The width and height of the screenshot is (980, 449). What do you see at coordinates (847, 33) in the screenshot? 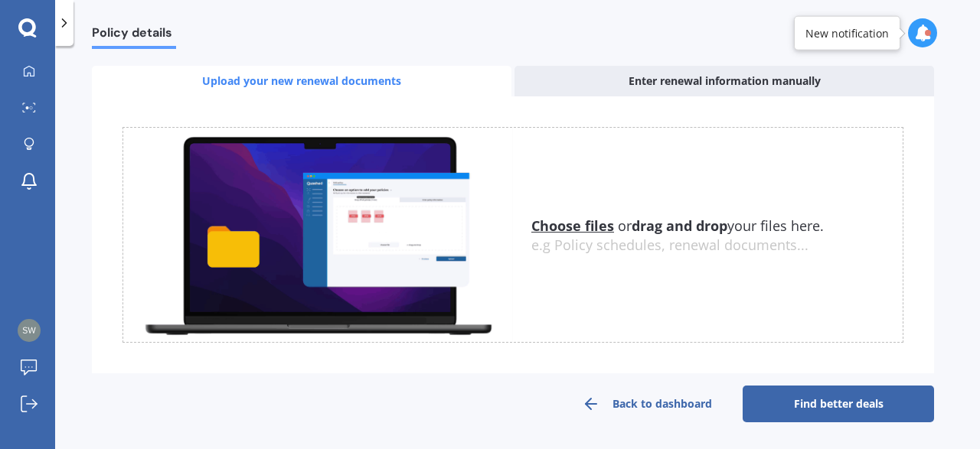
I see `div: New notification` at bounding box center [847, 33].